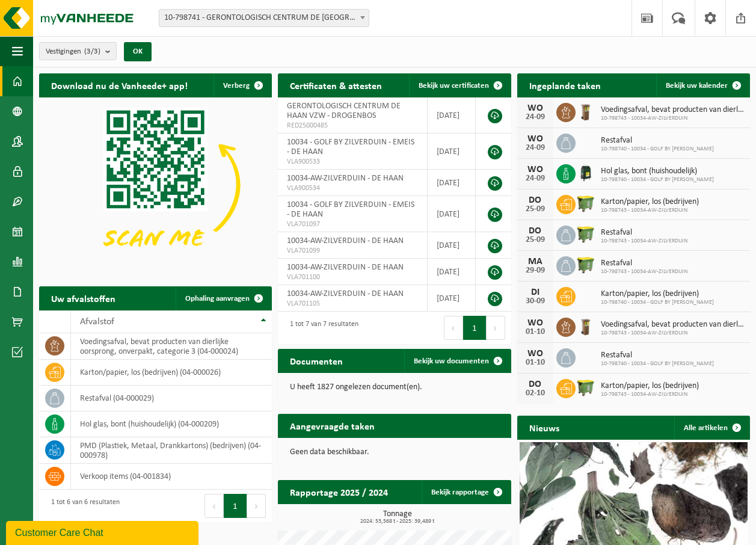 The height and width of the screenshot is (545, 756). What do you see at coordinates (242, 85) in the screenshot?
I see `button: Verberg` at bounding box center [242, 85].